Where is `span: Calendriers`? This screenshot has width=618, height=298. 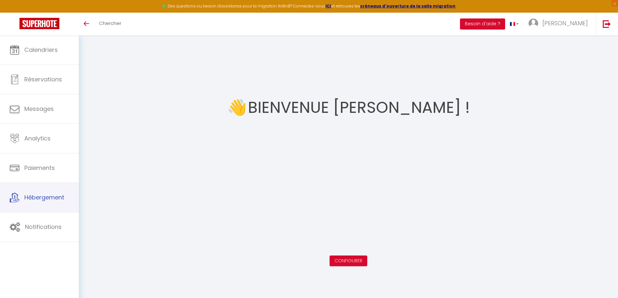 span: Calendriers is located at coordinates (41, 50).